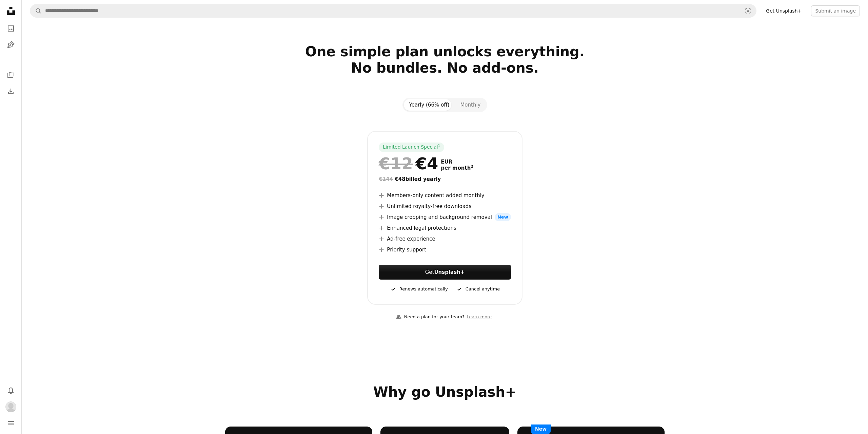 This screenshot has width=868, height=434. What do you see at coordinates (444, 229) in the screenshot?
I see `li: Enhanced legal protections` at bounding box center [444, 229].